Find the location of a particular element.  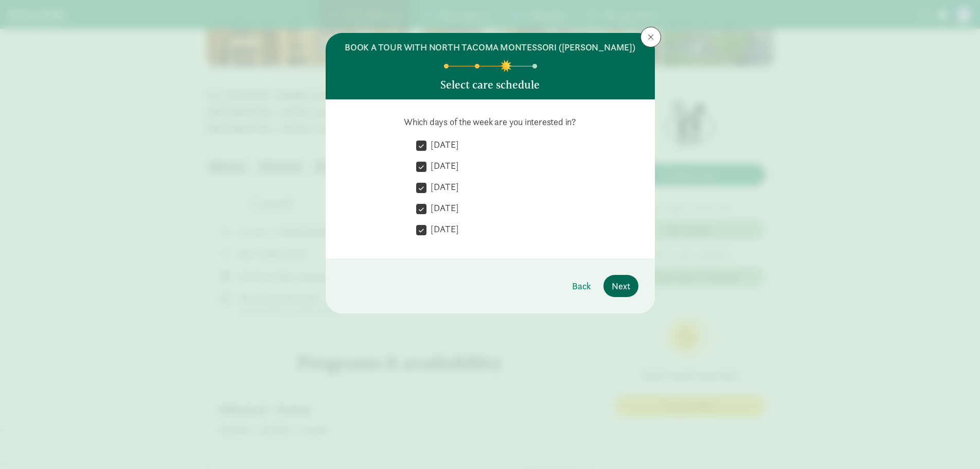

button: Back is located at coordinates (581, 286).